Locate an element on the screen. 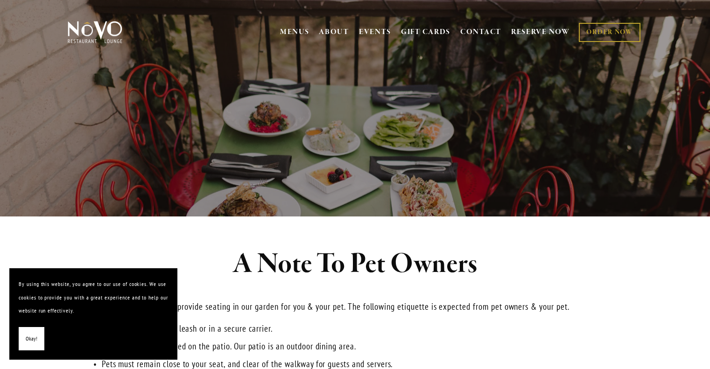 This screenshot has height=369, width=710. span: Okay! is located at coordinates (31, 339).